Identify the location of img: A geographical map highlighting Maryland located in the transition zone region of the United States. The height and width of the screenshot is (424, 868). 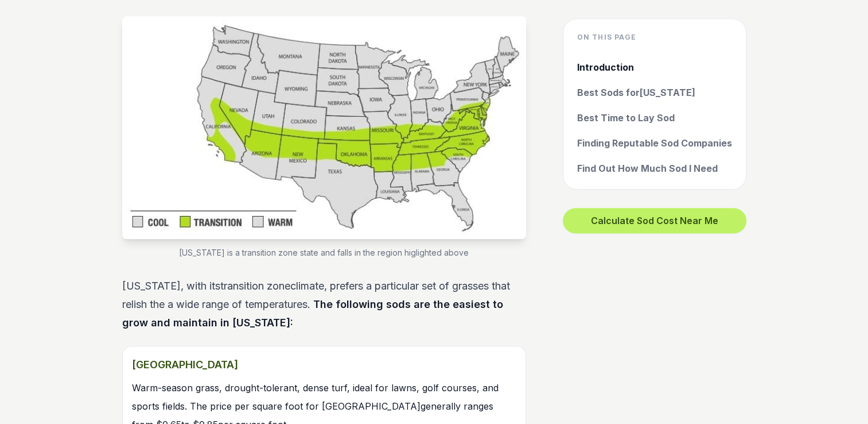
(324, 128).